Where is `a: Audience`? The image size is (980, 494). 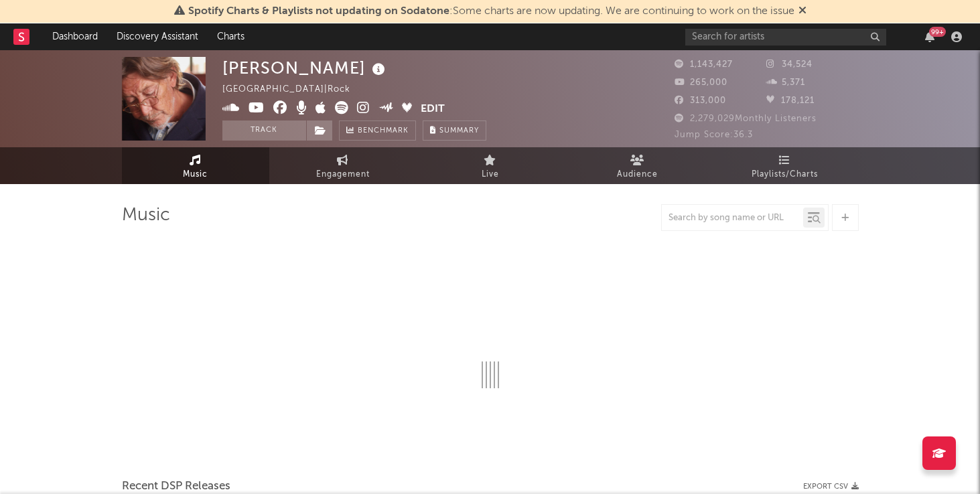 a: Audience is located at coordinates (638, 166).